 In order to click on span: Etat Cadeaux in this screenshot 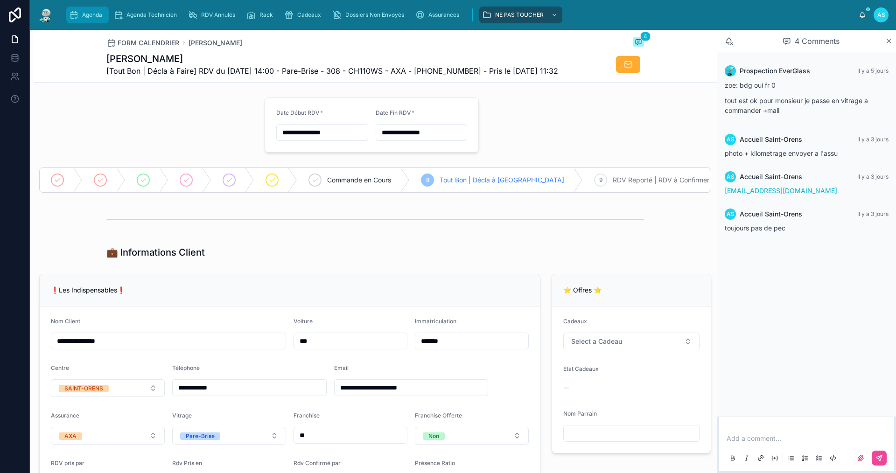, I will do `click(581, 369)`.